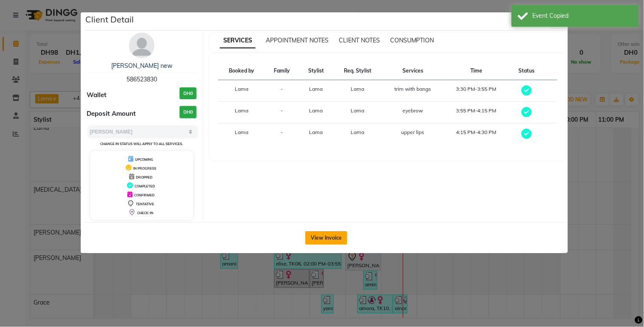 This screenshot has height=327, width=644. I want to click on td: 4:15 PM-4:30 PM, so click(477, 134).